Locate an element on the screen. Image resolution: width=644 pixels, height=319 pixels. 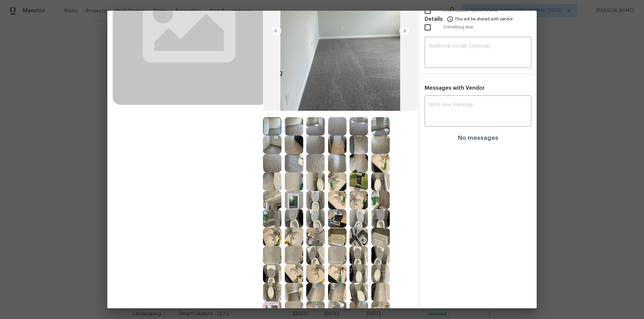
span: Details is located at coordinates (434, 19).